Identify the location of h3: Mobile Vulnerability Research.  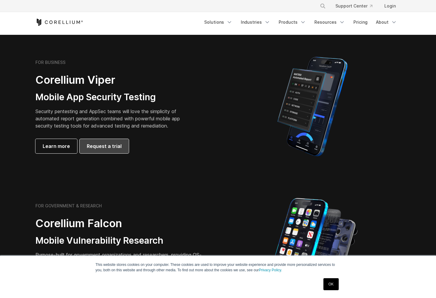
(120, 241).